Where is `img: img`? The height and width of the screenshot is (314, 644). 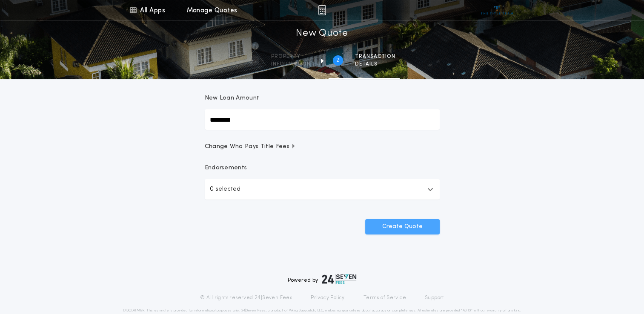 img: img is located at coordinates (322, 10).